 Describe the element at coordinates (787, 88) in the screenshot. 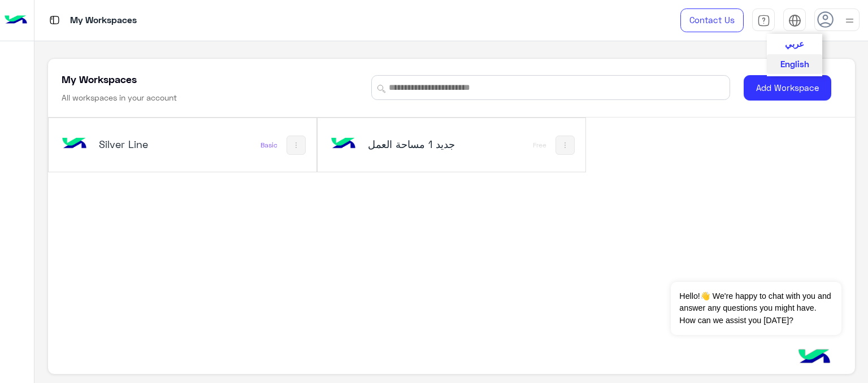

I see `button: Add Workspace` at that location.